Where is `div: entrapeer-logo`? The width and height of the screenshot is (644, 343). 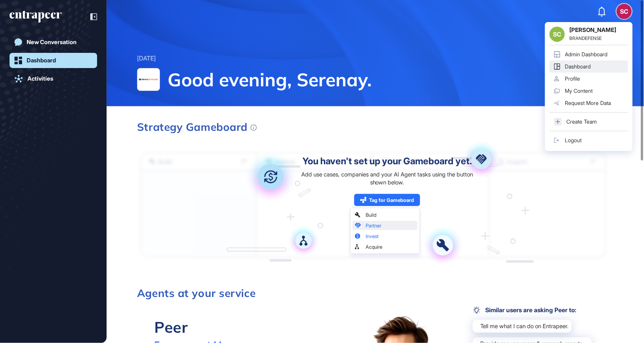 div: entrapeer-logo is located at coordinates (35, 17).